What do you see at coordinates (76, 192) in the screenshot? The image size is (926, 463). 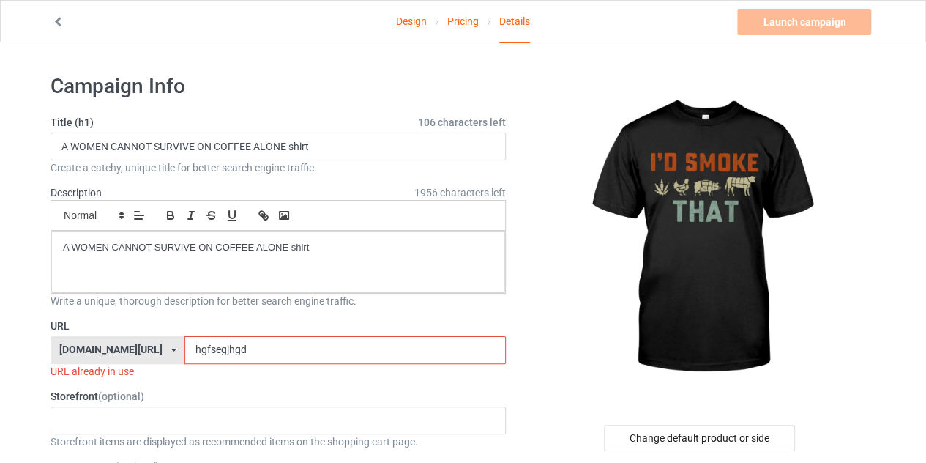 I see `label: Description` at bounding box center [76, 192].